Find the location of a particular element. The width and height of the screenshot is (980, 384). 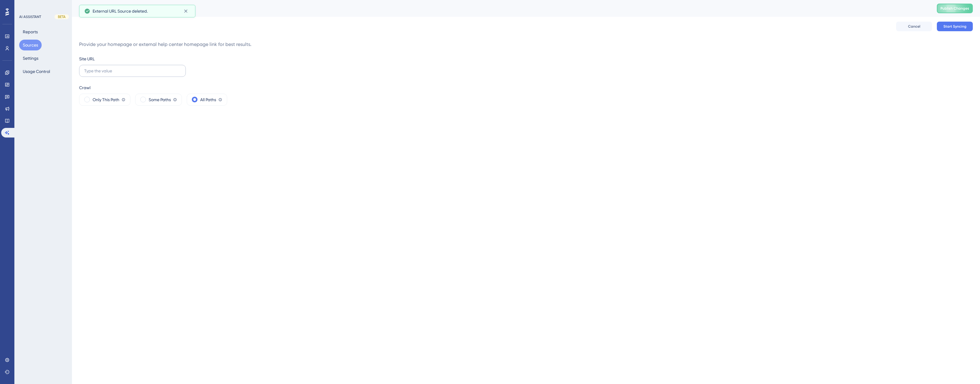

button: Reports is located at coordinates (30, 32).